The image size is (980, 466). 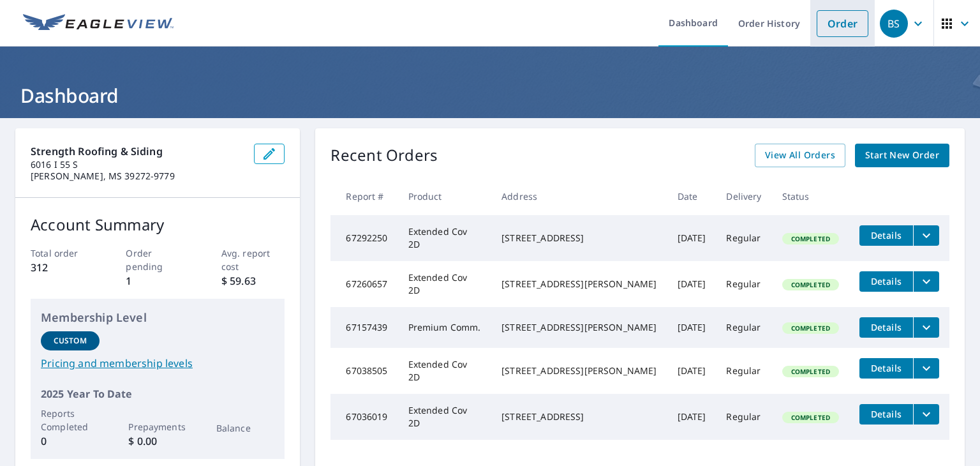 I want to click on button: filesDropdownBtn-67157439, so click(x=925, y=327).